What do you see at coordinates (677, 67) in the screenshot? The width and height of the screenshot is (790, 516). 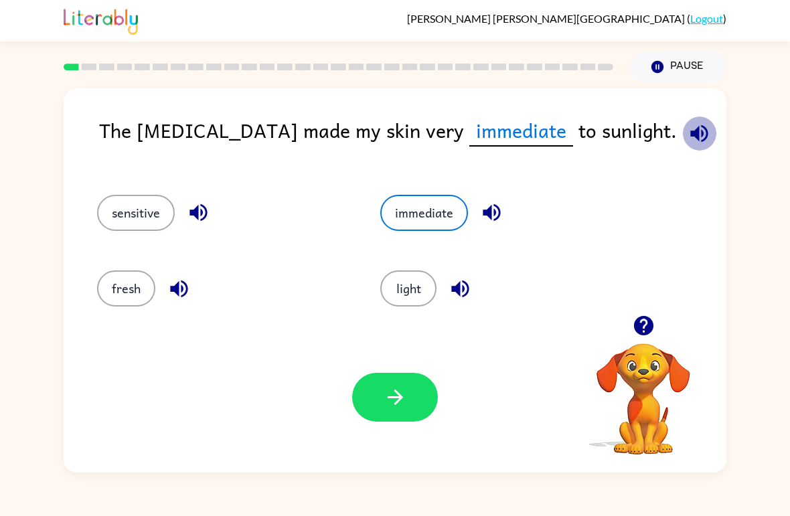 I see `button: Pause` at bounding box center [677, 67].